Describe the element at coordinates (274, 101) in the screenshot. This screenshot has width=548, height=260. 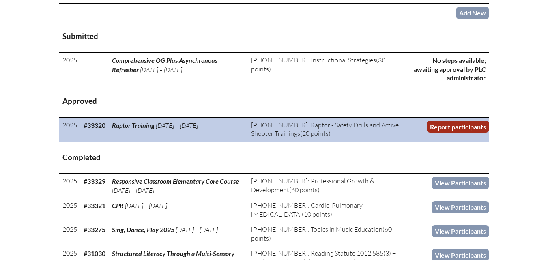
I see `h3: Approved` at that location.